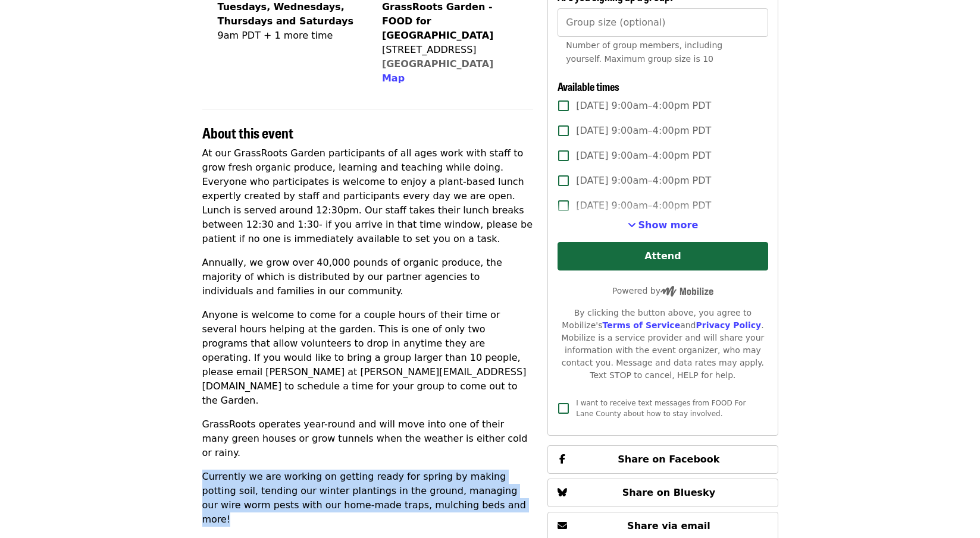 The height and width of the screenshot is (538, 980). What do you see at coordinates (368, 498) in the screenshot?
I see `p: Currently we are working on getting ready for spring by making potting soil, tending our winter p...` at bounding box center [368, 498].